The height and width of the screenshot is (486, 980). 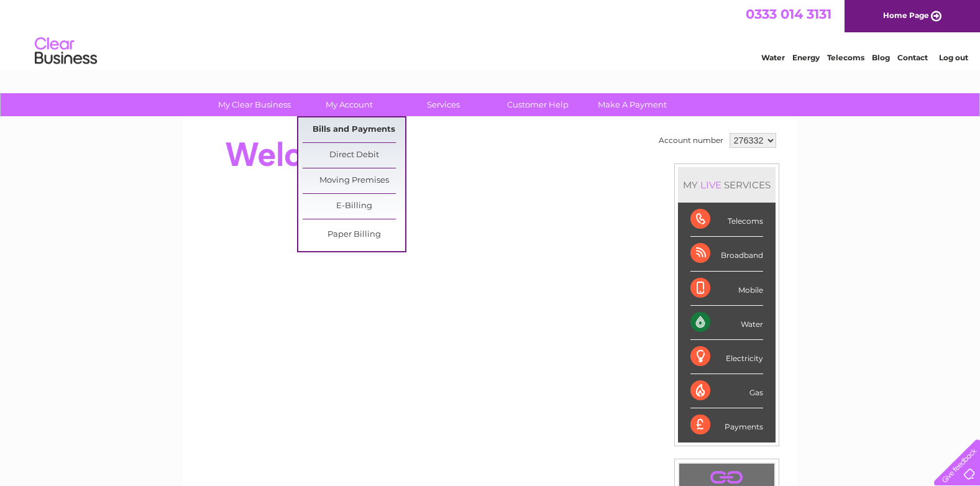 What do you see at coordinates (727, 185) in the screenshot?
I see `div: MY SERVICES` at bounding box center [727, 185].